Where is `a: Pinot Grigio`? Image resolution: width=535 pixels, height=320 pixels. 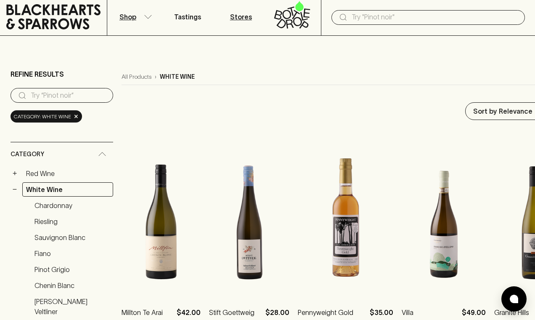
a: Pinot Grigio is located at coordinates (72, 269).